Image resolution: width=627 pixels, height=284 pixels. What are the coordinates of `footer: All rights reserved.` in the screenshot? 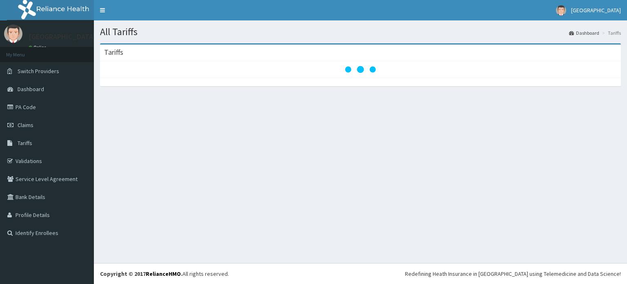 It's located at (361, 273).